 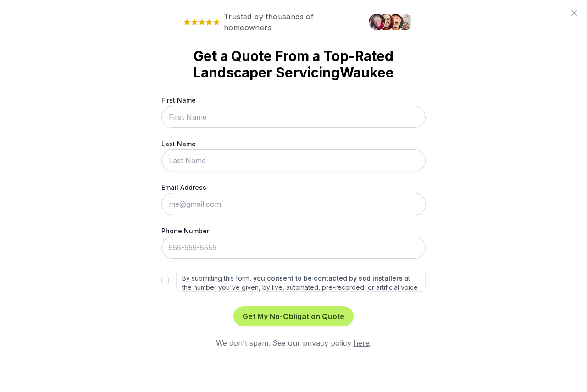 I want to click on a: here, so click(x=361, y=343).